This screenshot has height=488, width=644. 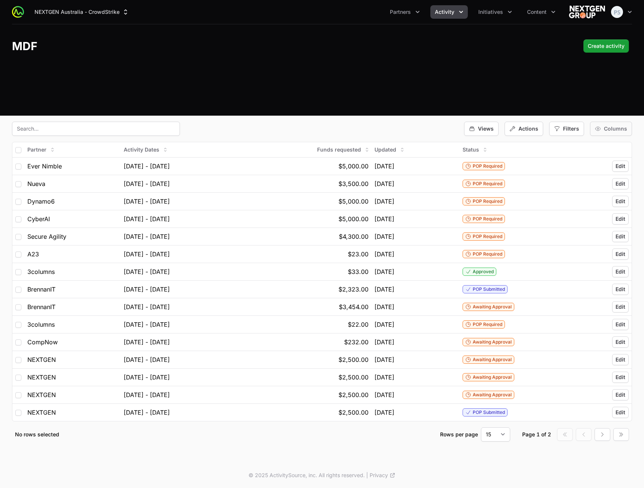 I want to click on div: Supplier switch menu, so click(x=82, y=12).